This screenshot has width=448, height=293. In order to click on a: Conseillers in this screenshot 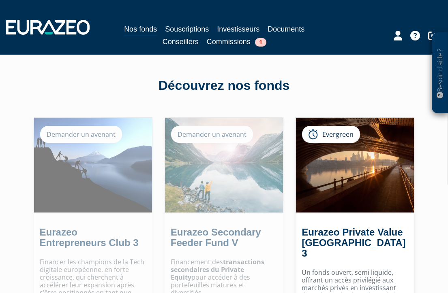, I will do `click(180, 42)`.